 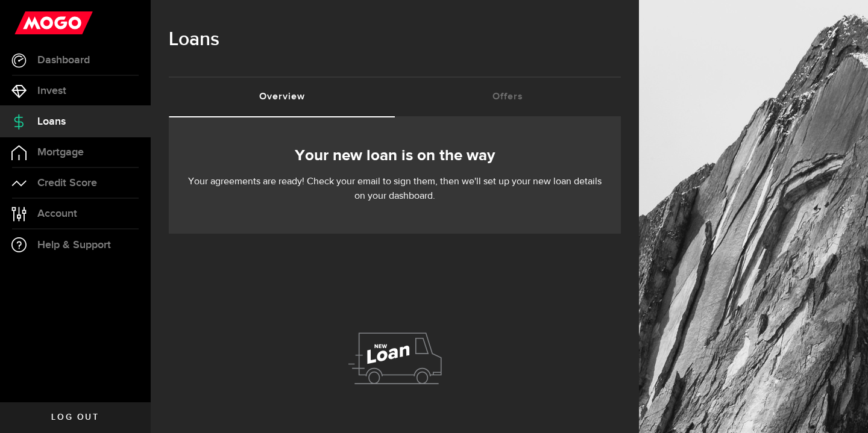 I want to click on span: Credit Score, so click(x=67, y=183).